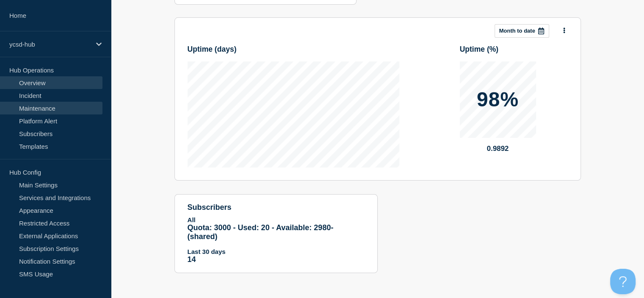  What do you see at coordinates (517, 31) in the screenshot?
I see `p: Month to date` at bounding box center [517, 31].